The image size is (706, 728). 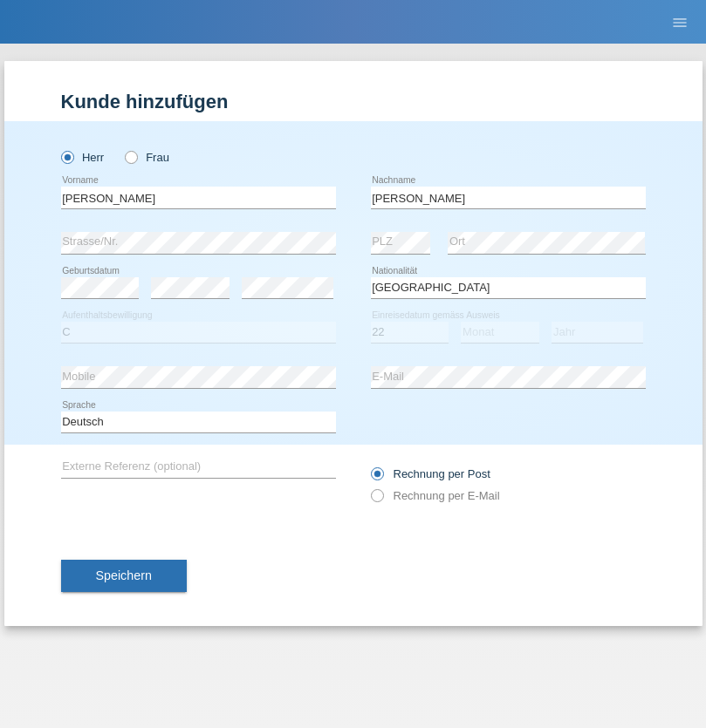 What do you see at coordinates (67, 156) in the screenshot?
I see `input: Herr` at bounding box center [67, 156].